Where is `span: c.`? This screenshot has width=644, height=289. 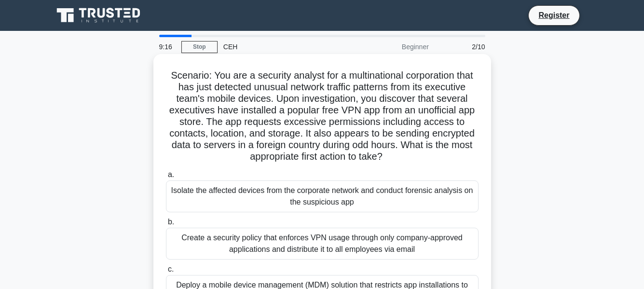 span: c. is located at coordinates (171, 268).